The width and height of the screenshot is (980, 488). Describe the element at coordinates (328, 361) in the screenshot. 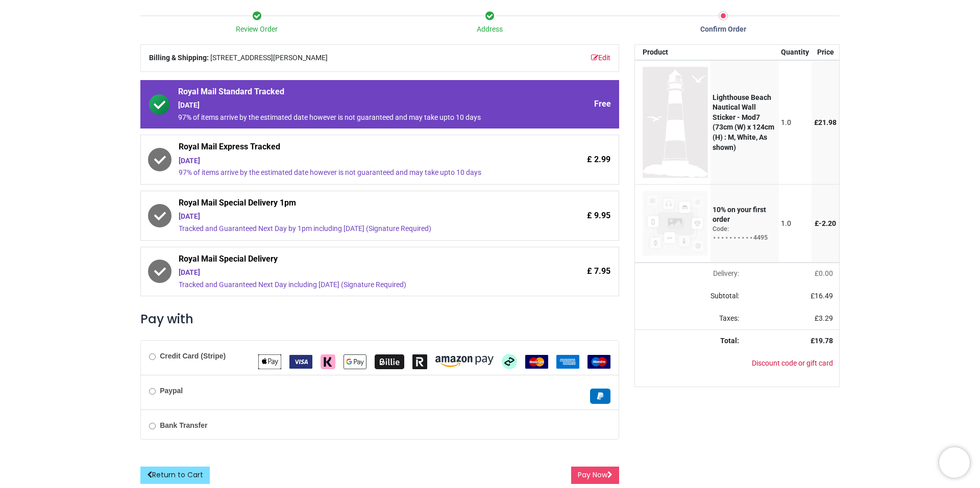

I see `span: Klarna` at that location.